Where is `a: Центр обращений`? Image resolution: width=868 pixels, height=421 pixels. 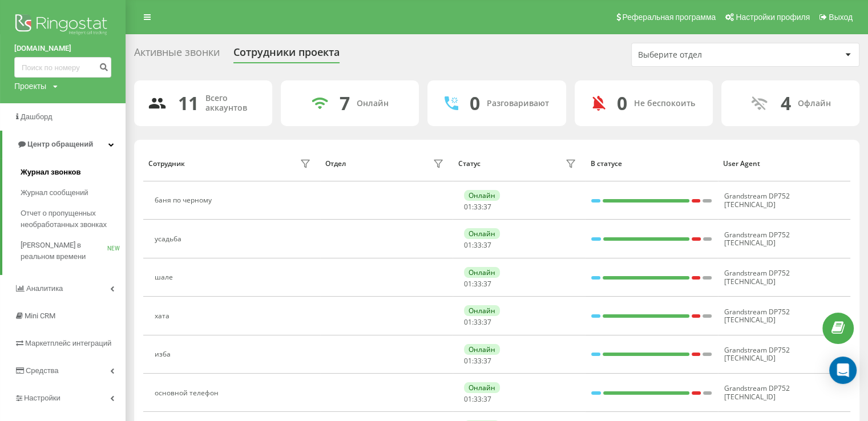
a: Центр обращений is located at coordinates (64, 144).